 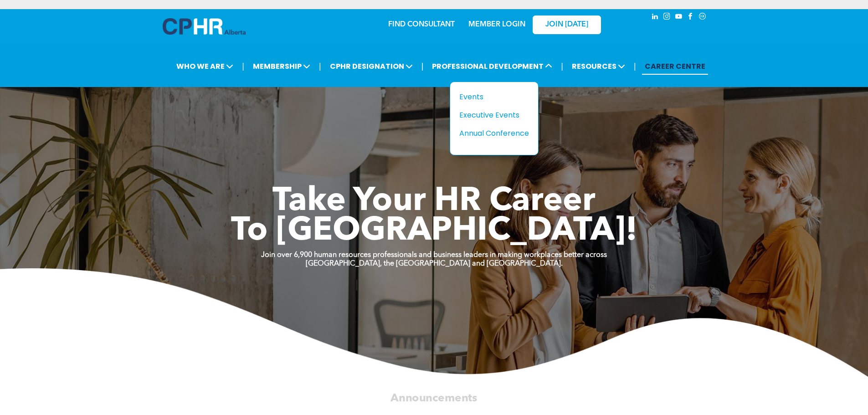 What do you see at coordinates (491, 115) in the screenshot?
I see `div: Executive Events` at bounding box center [491, 115].